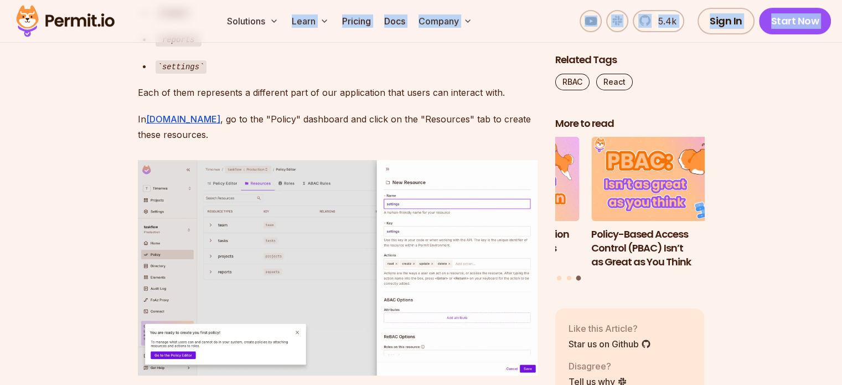  What do you see at coordinates (598, 366) in the screenshot?
I see `p: Disagree?` at bounding box center [598, 366].